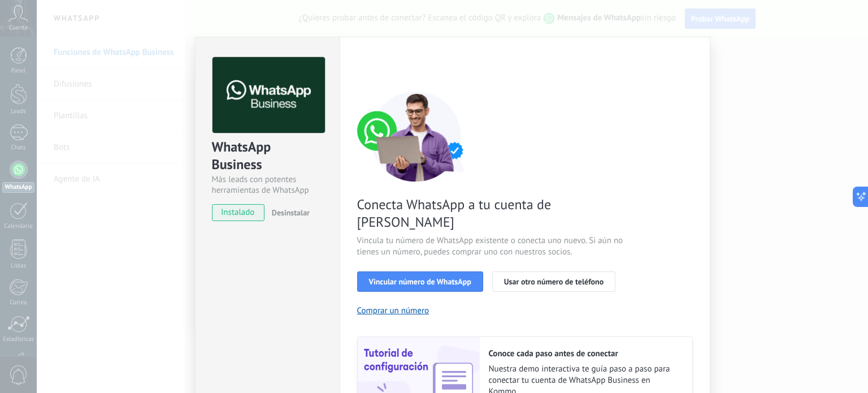  What do you see at coordinates (585, 353) in the screenshot?
I see `h2: Conoce cada paso antes de conectar` at bounding box center [585, 353].